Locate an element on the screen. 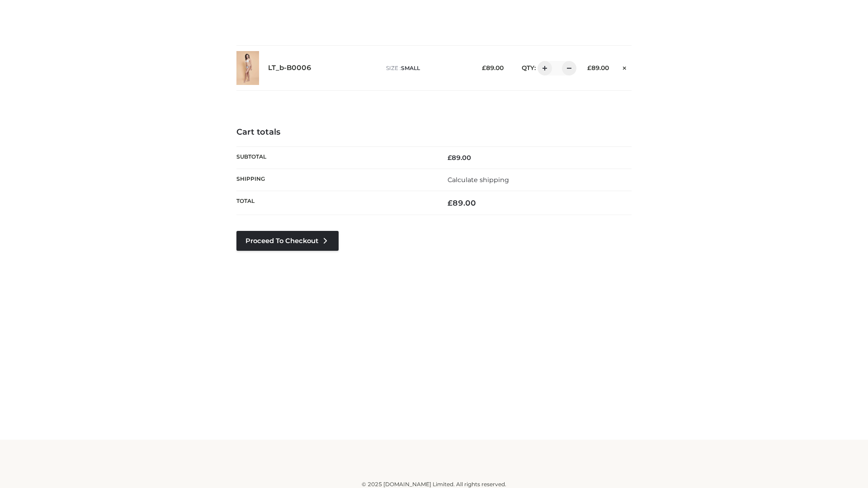 Image resolution: width=868 pixels, height=488 pixels. th: Subtotal is located at coordinates (335, 157).